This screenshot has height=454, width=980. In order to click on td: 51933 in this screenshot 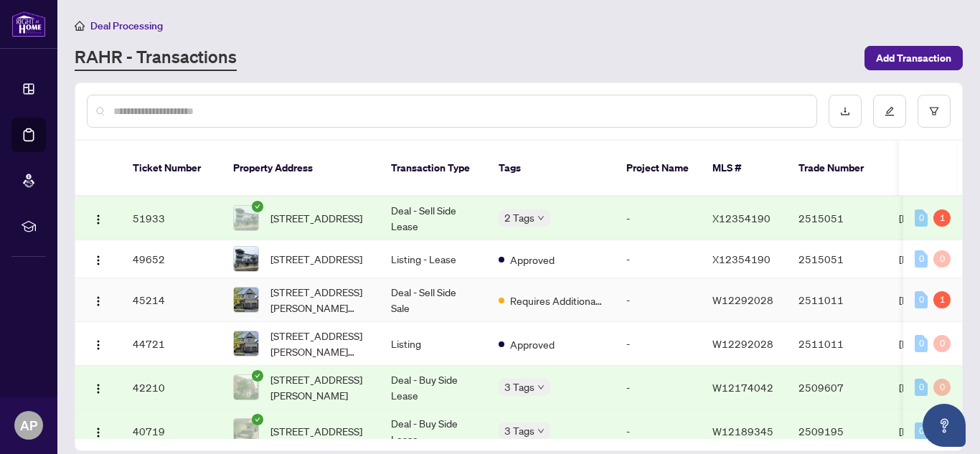, I will do `click(172, 219)`.